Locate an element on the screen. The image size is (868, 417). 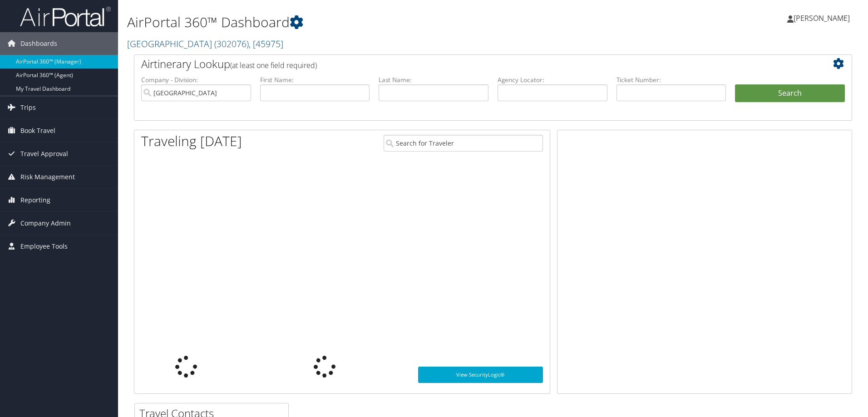
a: View SecurityLogic® is located at coordinates (480, 375).